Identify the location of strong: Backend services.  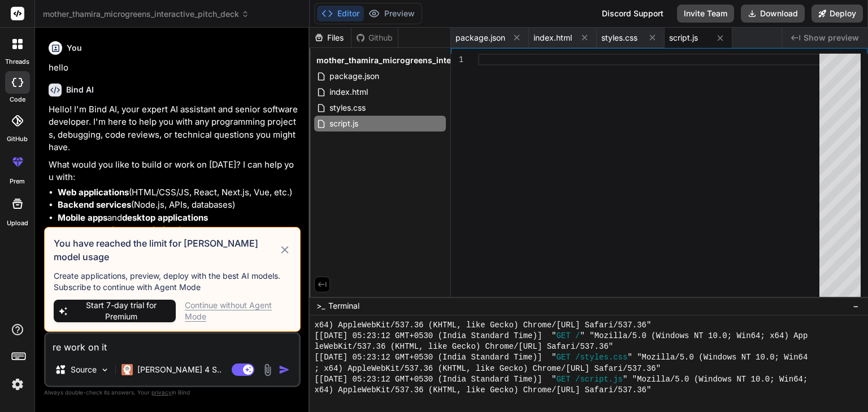
(95, 204).